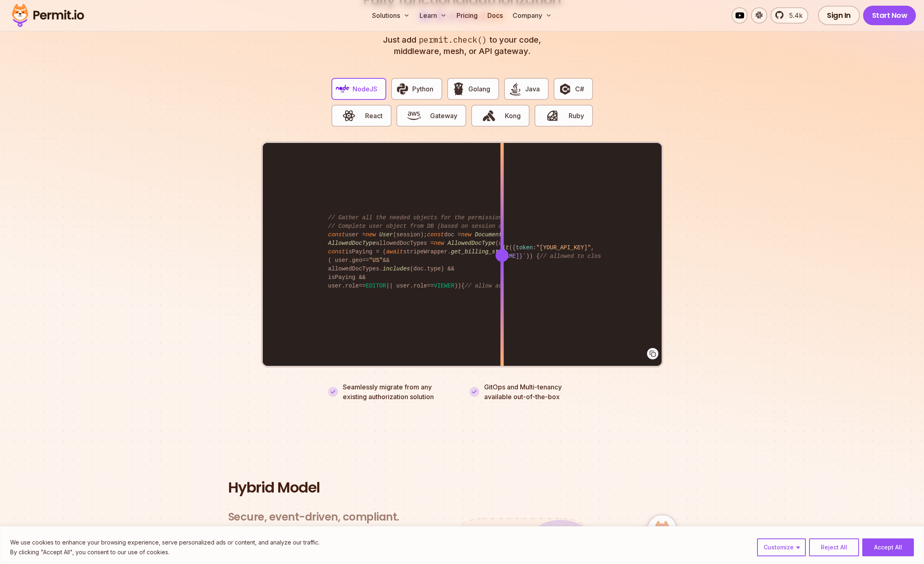  What do you see at coordinates (789, 15) in the screenshot?
I see `a: 5.4k` at bounding box center [789, 15].